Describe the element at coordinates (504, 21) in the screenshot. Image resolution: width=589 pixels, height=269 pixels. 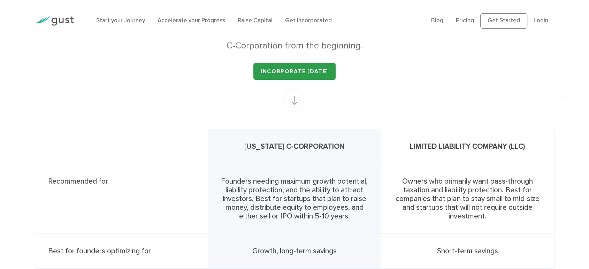
I see `a: Get Started` at that location.